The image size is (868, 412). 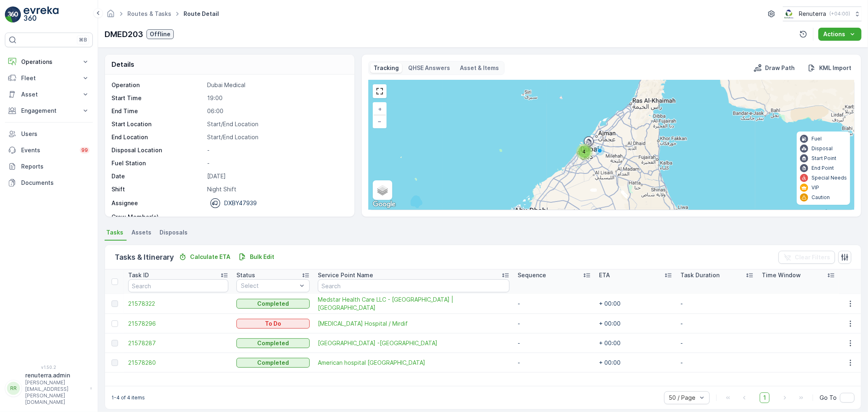 I want to click on input: Search, so click(x=413, y=286).